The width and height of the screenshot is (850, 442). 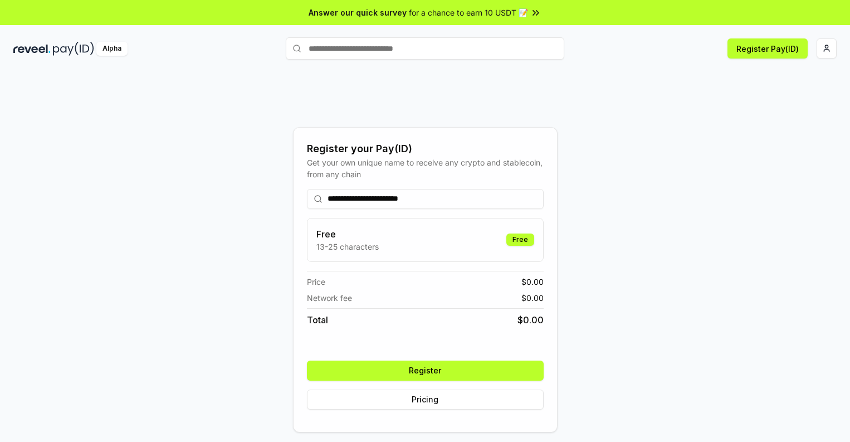 What do you see at coordinates (348, 246) in the screenshot?
I see `p: 13-25 characters` at bounding box center [348, 246].